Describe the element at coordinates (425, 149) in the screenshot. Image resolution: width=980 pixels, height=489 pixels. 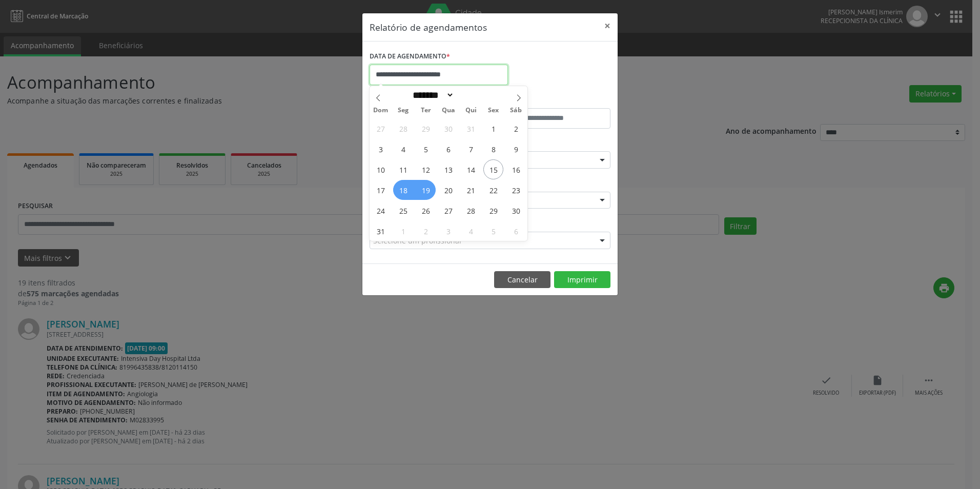
I see `span: Agosto 5, 2025` at that location.